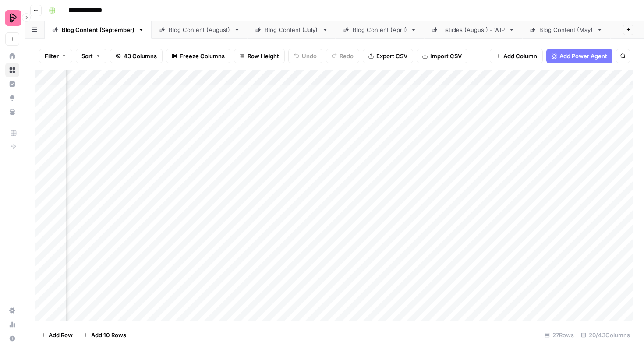 This screenshot has width=644, height=349. Describe the element at coordinates (473, 30) in the screenshot. I see `div: Listicles (August) - WIP` at that location.